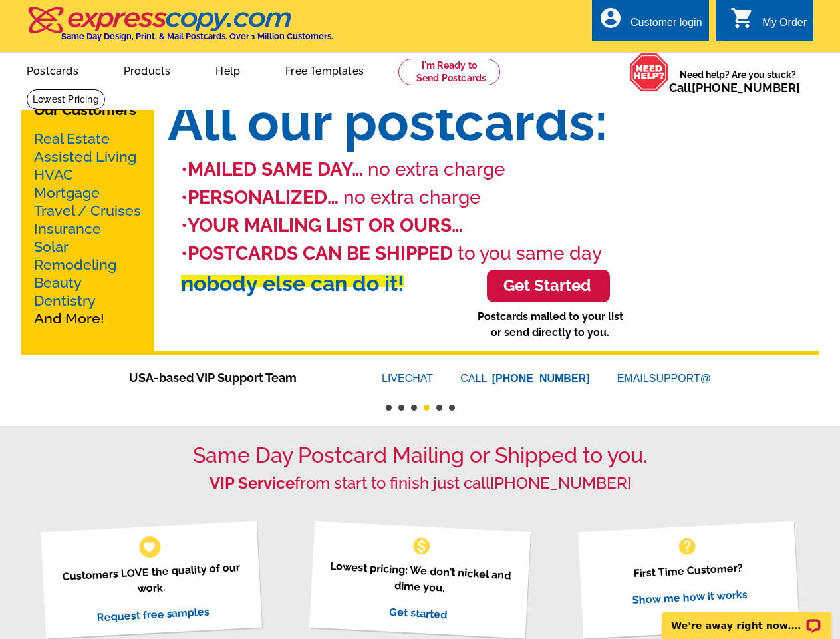 The width and height of the screenshot is (840, 639). I want to click on a: Remodeling, so click(75, 264).